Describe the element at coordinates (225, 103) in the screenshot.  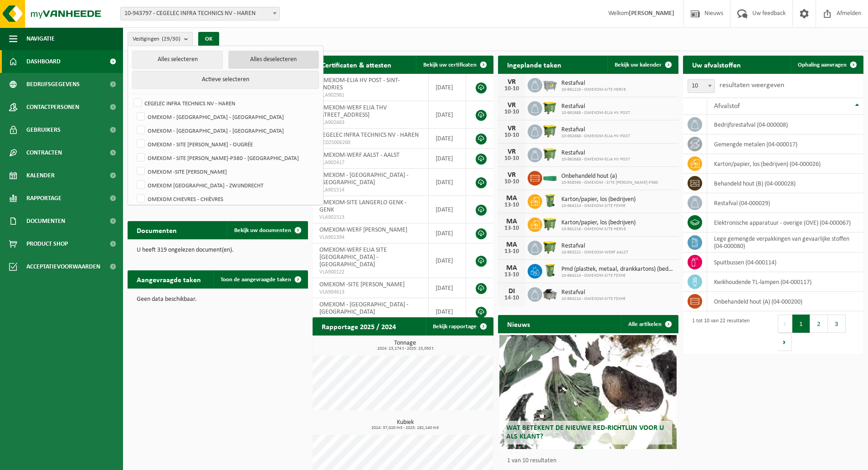
I see `label: CEGELEC INFRA TECHNICS NV - HAREN` at that location.